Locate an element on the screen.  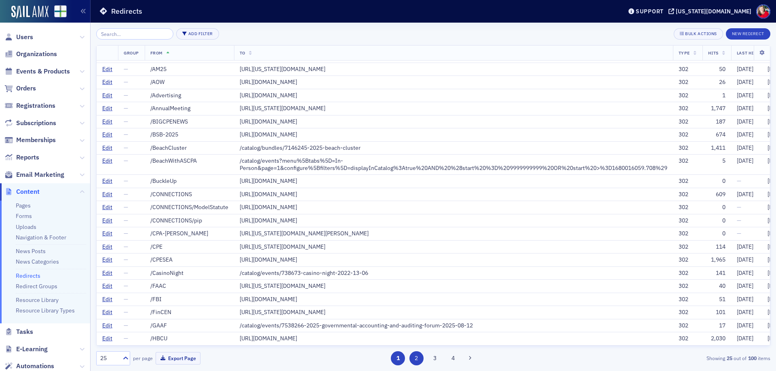
button: Bulk Actions is located at coordinates (698, 34).